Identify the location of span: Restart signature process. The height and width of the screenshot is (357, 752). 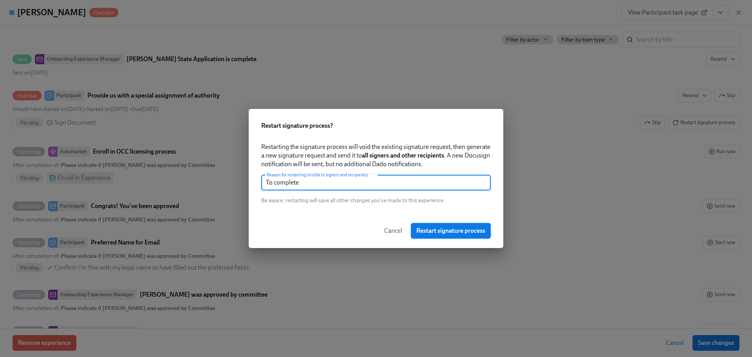
(451, 231).